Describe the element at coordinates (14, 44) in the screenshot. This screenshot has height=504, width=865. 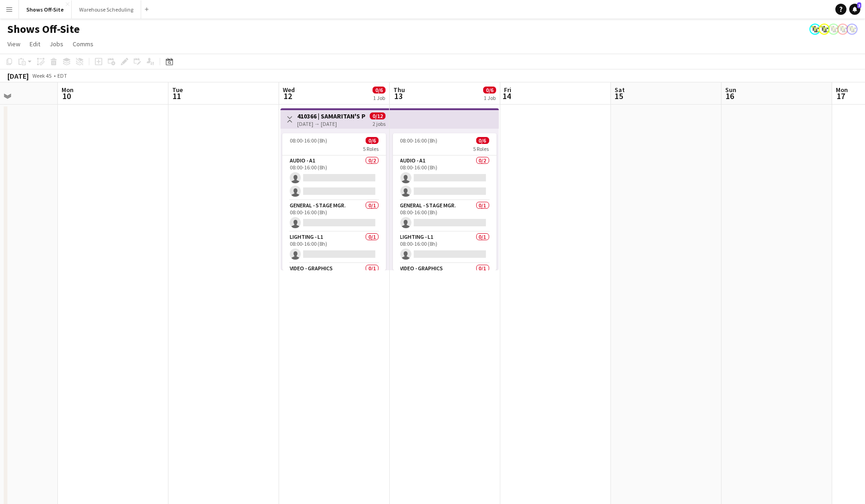
I see `a: View` at that location.